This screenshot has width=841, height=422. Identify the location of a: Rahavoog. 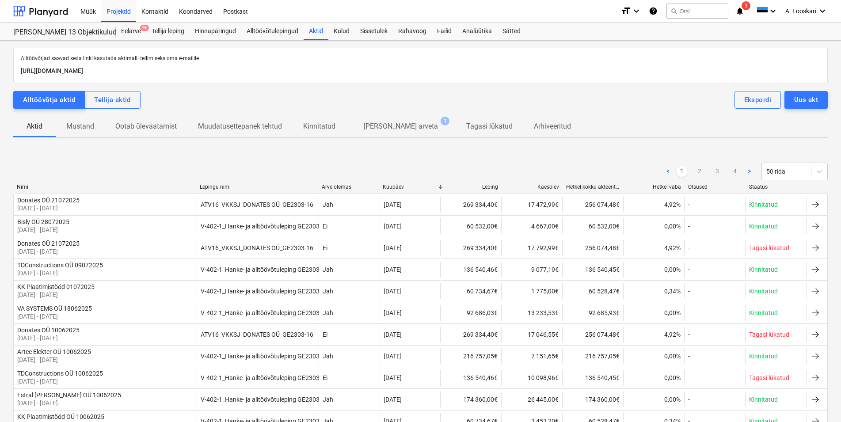
(412, 31).